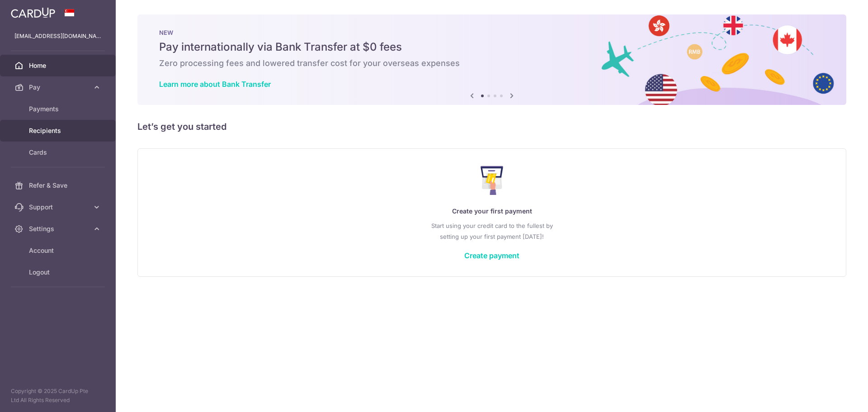  I want to click on span: Recipients, so click(59, 131).